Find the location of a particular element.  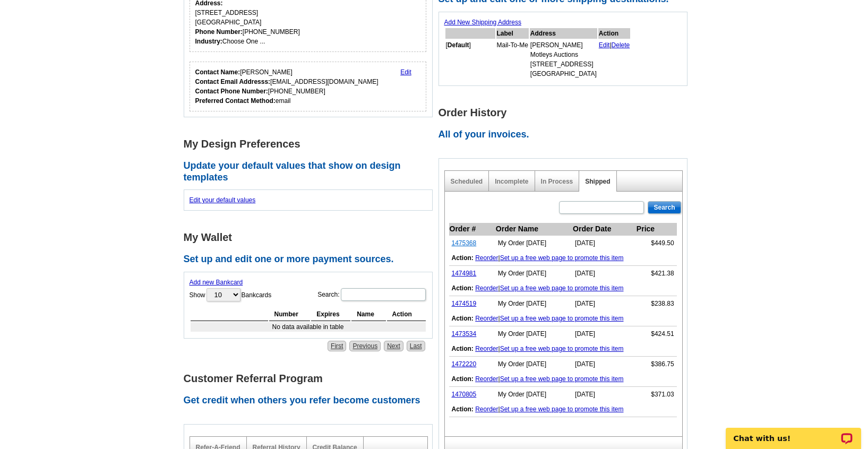

h2: Update your default values that show on design templates is located at coordinates (311, 171).